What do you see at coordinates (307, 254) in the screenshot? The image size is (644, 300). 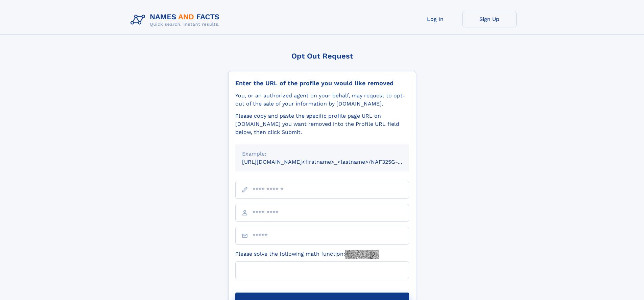 I see `label: Please solve the following math function:` at bounding box center [307, 254].